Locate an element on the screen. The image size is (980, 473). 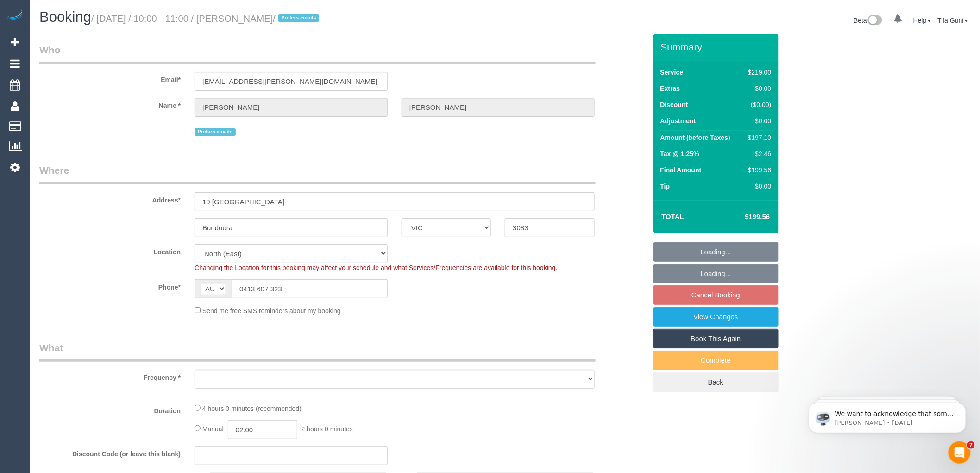
div: $2.46 is located at coordinates (758, 154).